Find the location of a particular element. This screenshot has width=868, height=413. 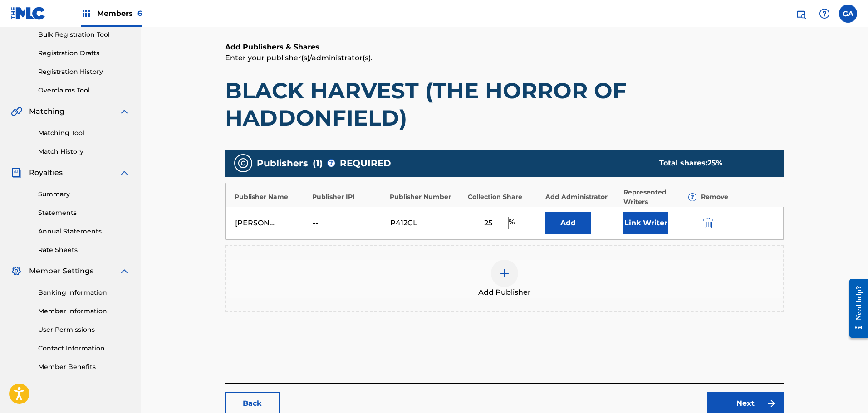

span: ( 1 ) is located at coordinates (317, 163).